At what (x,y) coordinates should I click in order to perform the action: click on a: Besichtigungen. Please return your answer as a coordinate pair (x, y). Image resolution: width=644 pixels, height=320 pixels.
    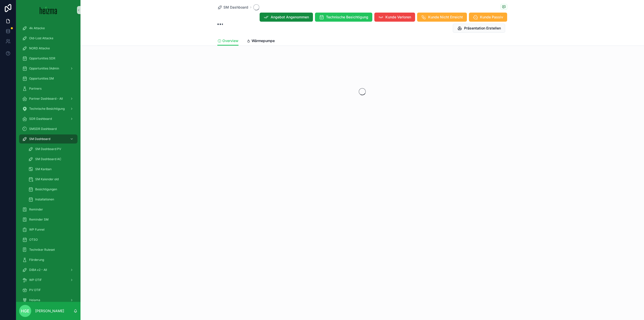
    Looking at the image, I should click on (52, 189).